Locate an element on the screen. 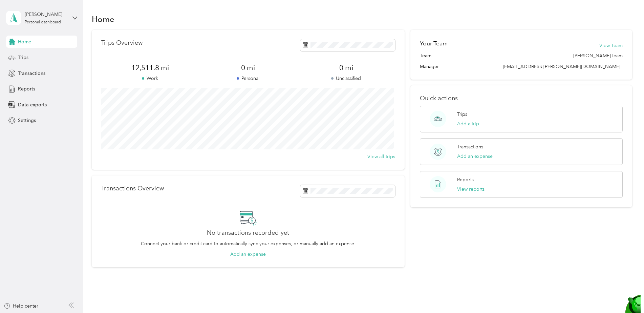 This screenshot has width=644, height=313. button: View Team is located at coordinates (611, 46).